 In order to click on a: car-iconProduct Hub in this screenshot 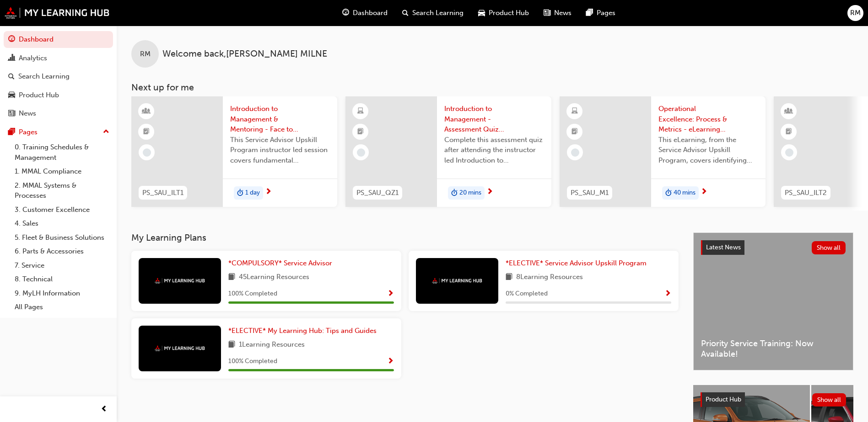, I will do `click(503, 13)`.